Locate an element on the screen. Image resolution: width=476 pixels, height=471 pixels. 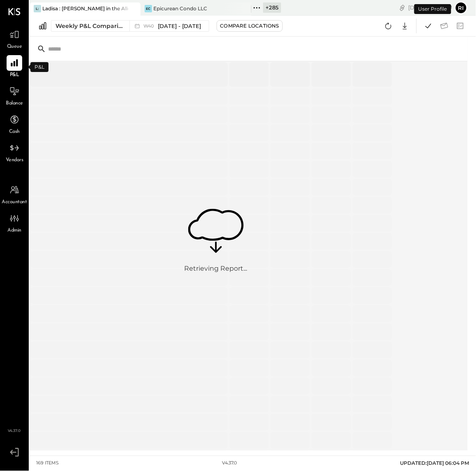
span: Queue is located at coordinates (14, 47).